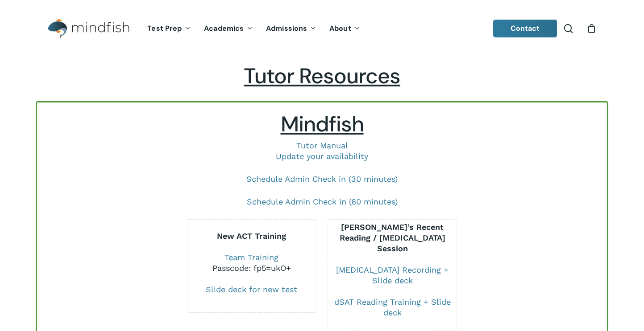 The image size is (644, 331). Describe the element at coordinates (251, 289) in the screenshot. I see `a: Slide deck for new test` at that location.